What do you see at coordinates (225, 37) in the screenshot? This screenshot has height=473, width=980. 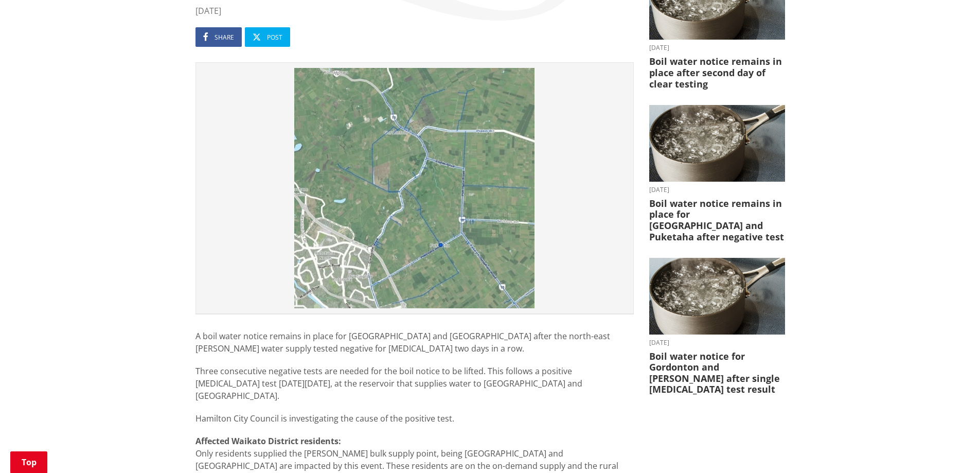 I see `span: Share` at bounding box center [225, 37].